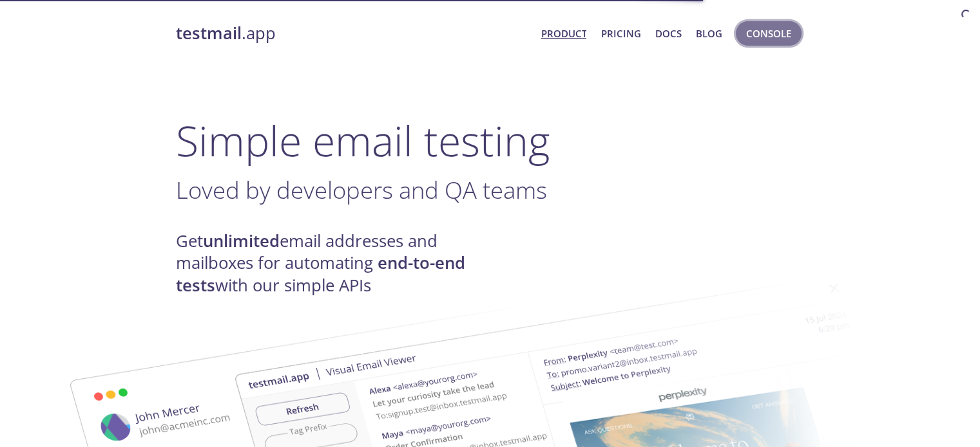 This screenshot has width=980, height=447. What do you see at coordinates (209, 33) in the screenshot?
I see `strong: testmail` at bounding box center [209, 33].